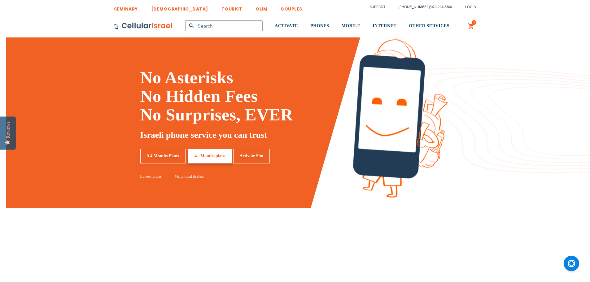 Image resolution: width=590 pixels, height=282 pixels. Describe the element at coordinates (126, 7) in the screenshot. I see `a: SEMINARY` at that location.